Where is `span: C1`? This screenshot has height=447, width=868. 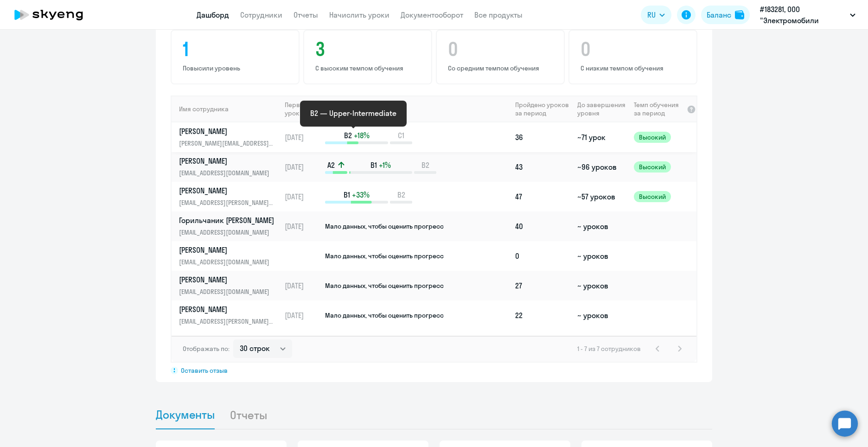 span: C1 is located at coordinates (401, 135).